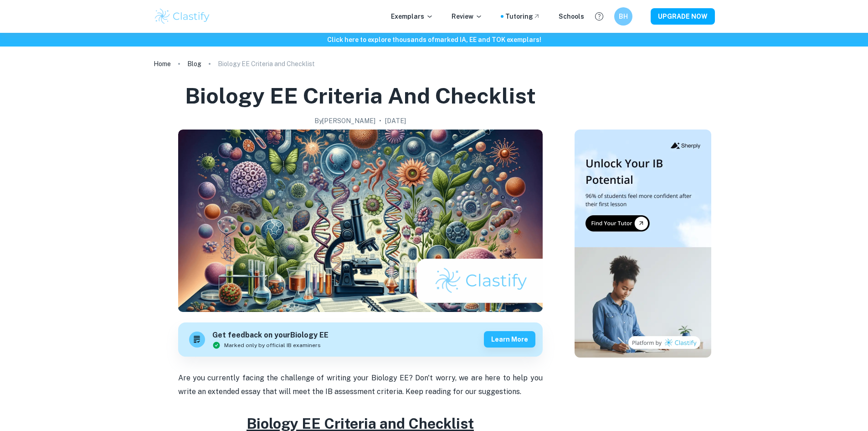 This screenshot has width=868, height=431. I want to click on h6: Get feedback on your Biology EE, so click(270, 335).